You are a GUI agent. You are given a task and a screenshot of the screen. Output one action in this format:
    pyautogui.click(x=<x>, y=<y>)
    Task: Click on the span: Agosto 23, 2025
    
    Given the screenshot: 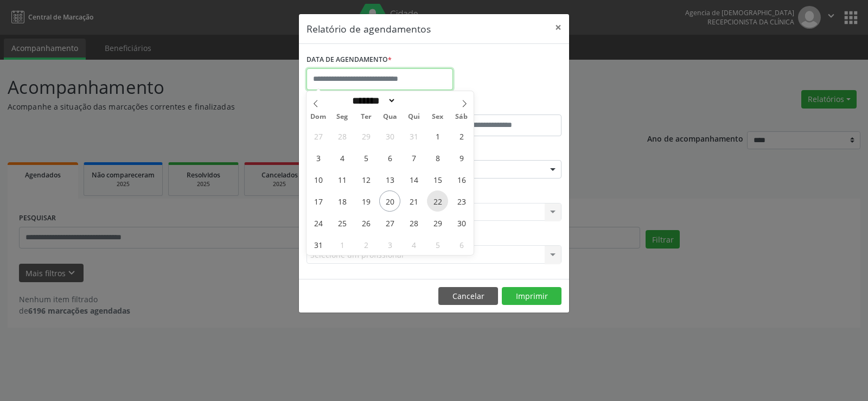 What is the action you would take?
    pyautogui.click(x=462, y=201)
    